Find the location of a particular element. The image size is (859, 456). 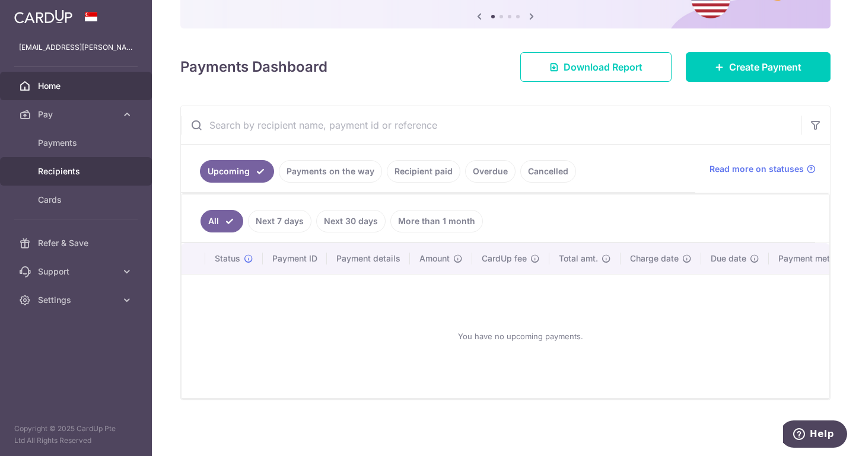

th: Payment method is located at coordinates (814, 259).